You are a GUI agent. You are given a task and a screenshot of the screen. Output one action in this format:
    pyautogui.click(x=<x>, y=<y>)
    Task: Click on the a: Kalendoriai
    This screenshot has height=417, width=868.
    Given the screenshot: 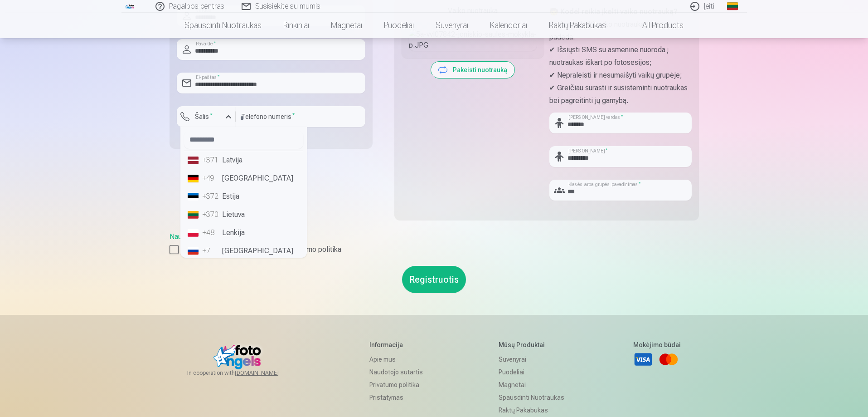 What is the action you would take?
    pyautogui.click(x=508, y=25)
    